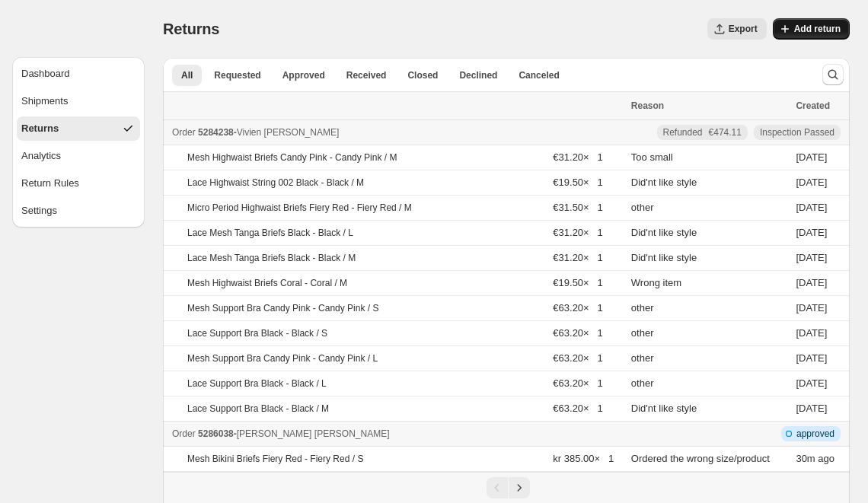 The image size is (868, 503). Describe the element at coordinates (709, 158) in the screenshot. I see `td: Too small` at that location.